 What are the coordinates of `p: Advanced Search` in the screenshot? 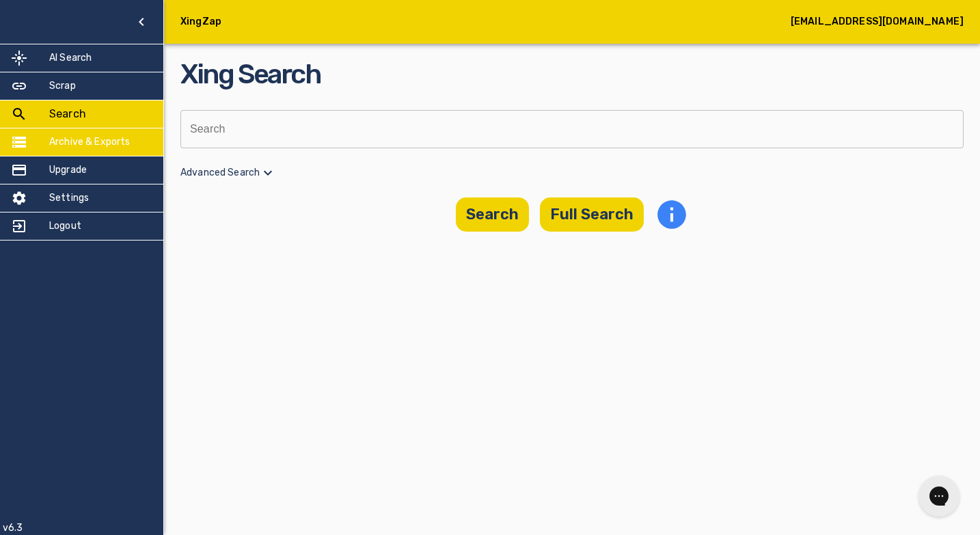 It's located at (572, 173).